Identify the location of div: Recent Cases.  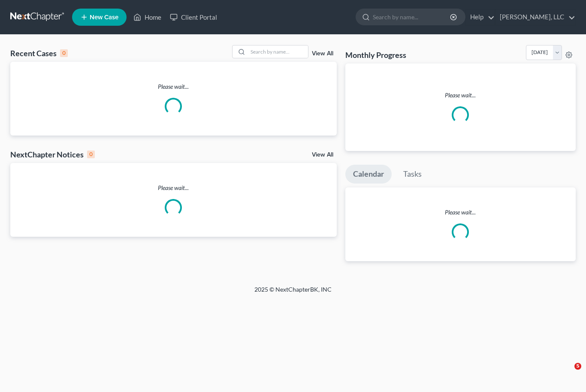
(39, 53).